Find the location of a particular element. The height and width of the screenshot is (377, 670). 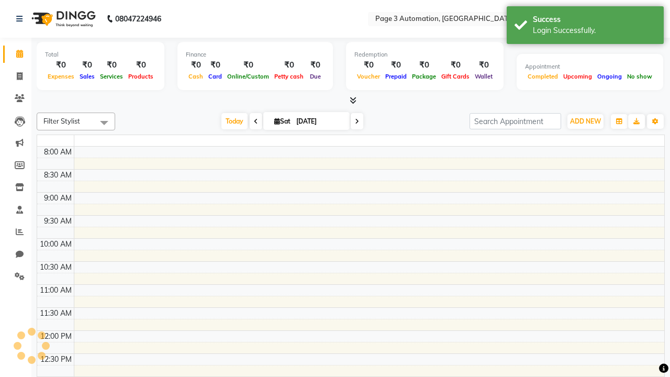

div: Login Successfully. is located at coordinates (595, 30).